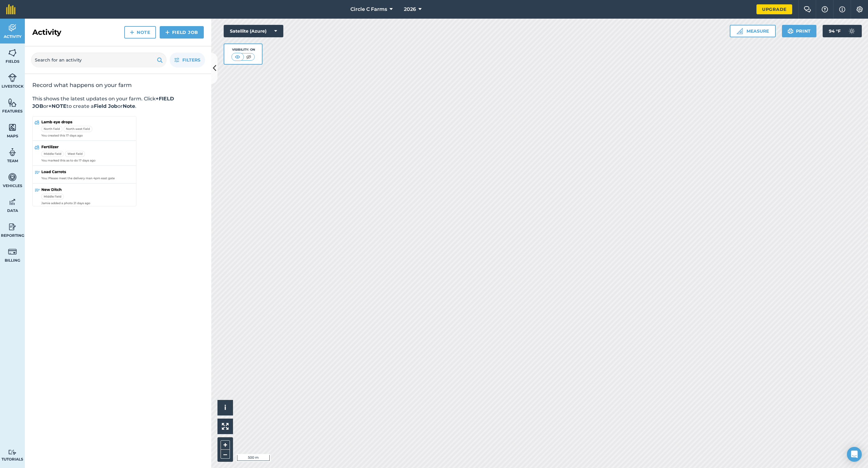  I want to click on span: Circle C Farms, so click(369, 9).